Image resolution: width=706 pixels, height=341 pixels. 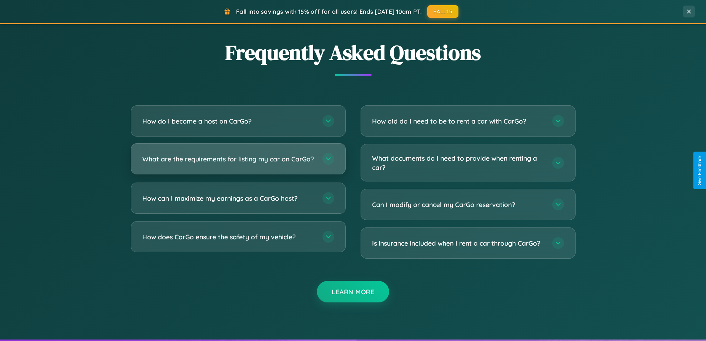 What do you see at coordinates (443, 11) in the screenshot?
I see `button: FALL15` at bounding box center [443, 11].